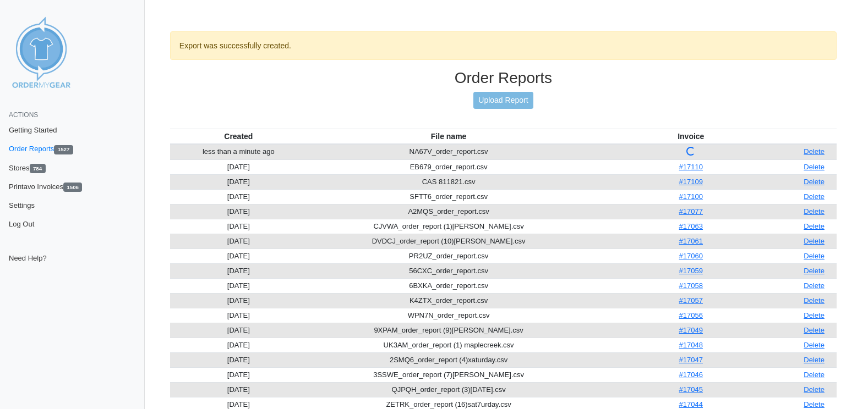  Describe the element at coordinates (691, 211) in the screenshot. I see `a: #17077` at that location.